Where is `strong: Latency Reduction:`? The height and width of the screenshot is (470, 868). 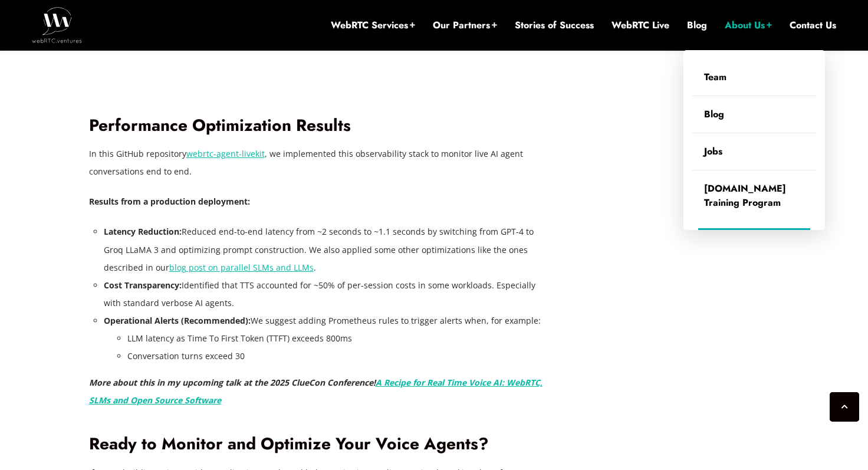 strong: Latency Reduction: is located at coordinates (143, 231).